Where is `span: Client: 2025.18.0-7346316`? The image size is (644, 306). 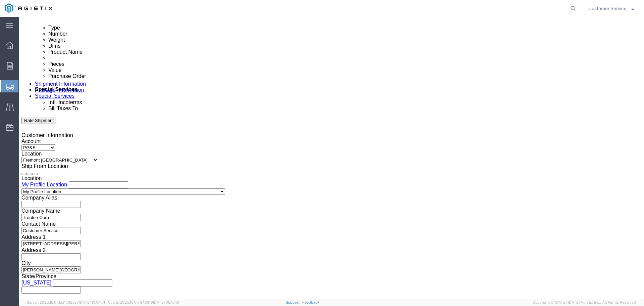
span: Client: 2025.18.0-7346316 is located at coordinates (144, 302).